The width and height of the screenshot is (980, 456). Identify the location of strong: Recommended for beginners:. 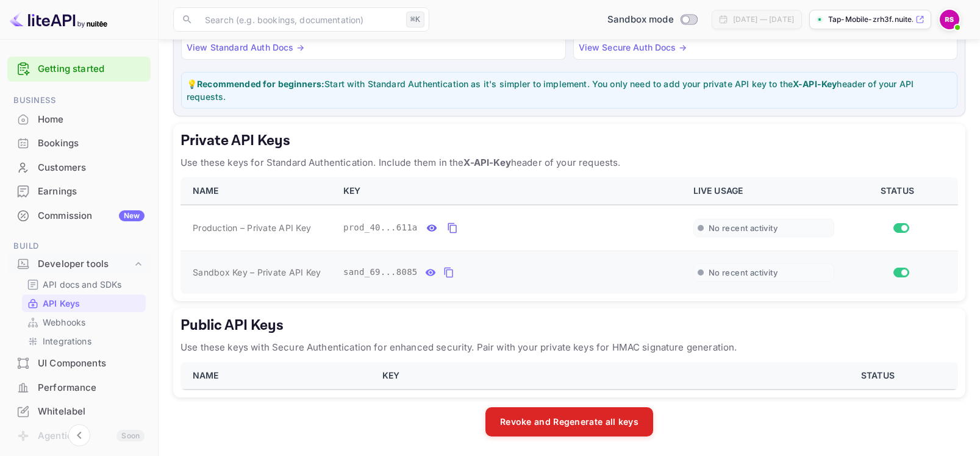
(261, 84).